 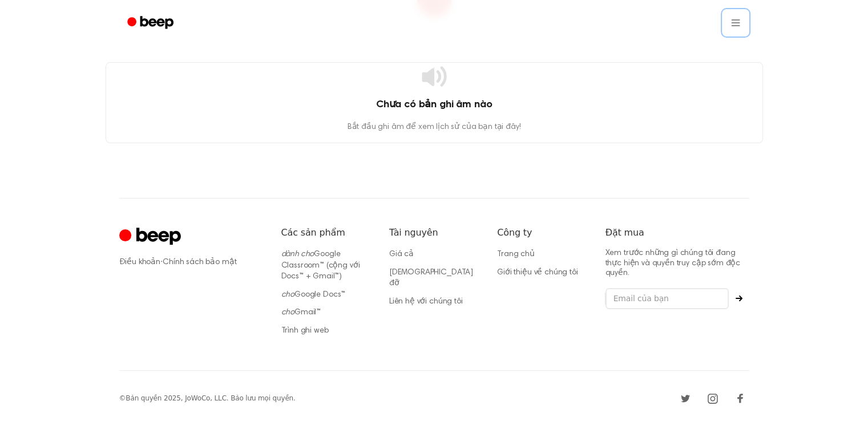 What do you see at coordinates (308, 313) in the screenshot?
I see `font: Gmail™` at bounding box center [308, 313].